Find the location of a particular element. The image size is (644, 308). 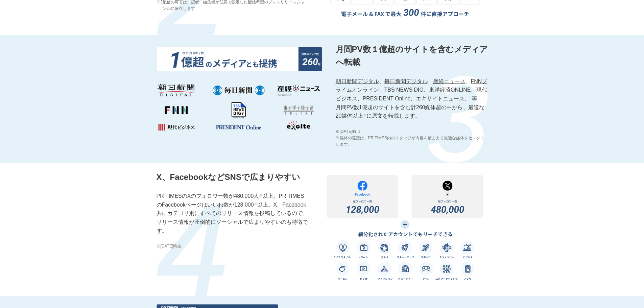

img: 合計月間PV数 1億超のメディアとも提携 is located at coordinates (239, 89).